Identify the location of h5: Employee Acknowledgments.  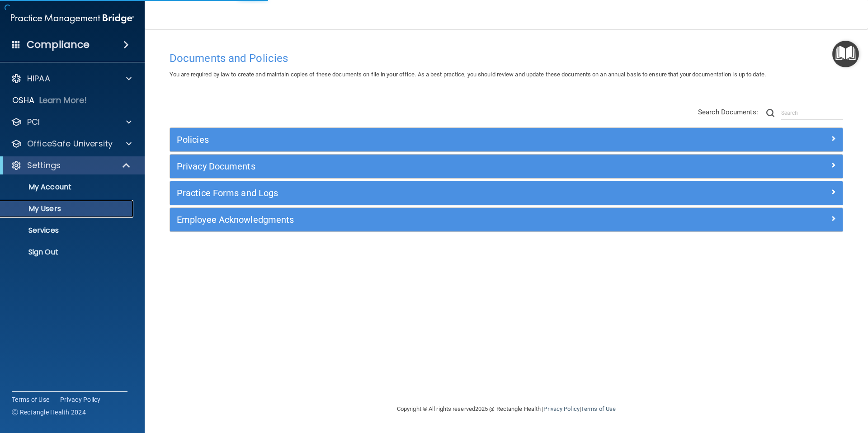
(422, 220).